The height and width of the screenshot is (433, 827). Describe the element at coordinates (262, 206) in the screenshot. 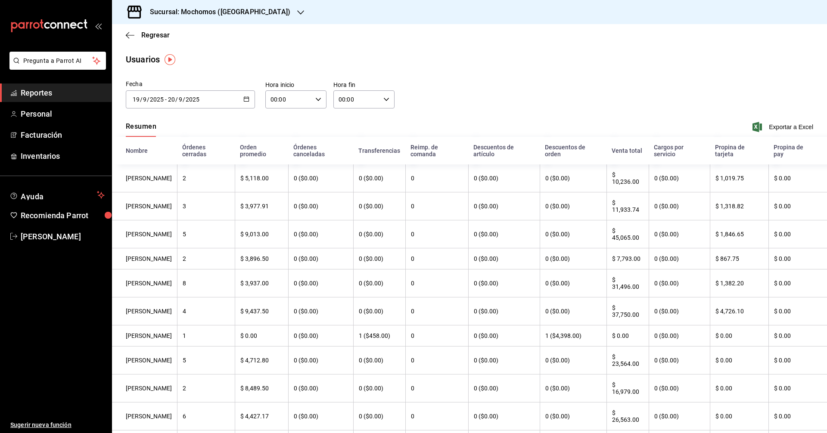

I see `th: $ 3,977.91` at that location.